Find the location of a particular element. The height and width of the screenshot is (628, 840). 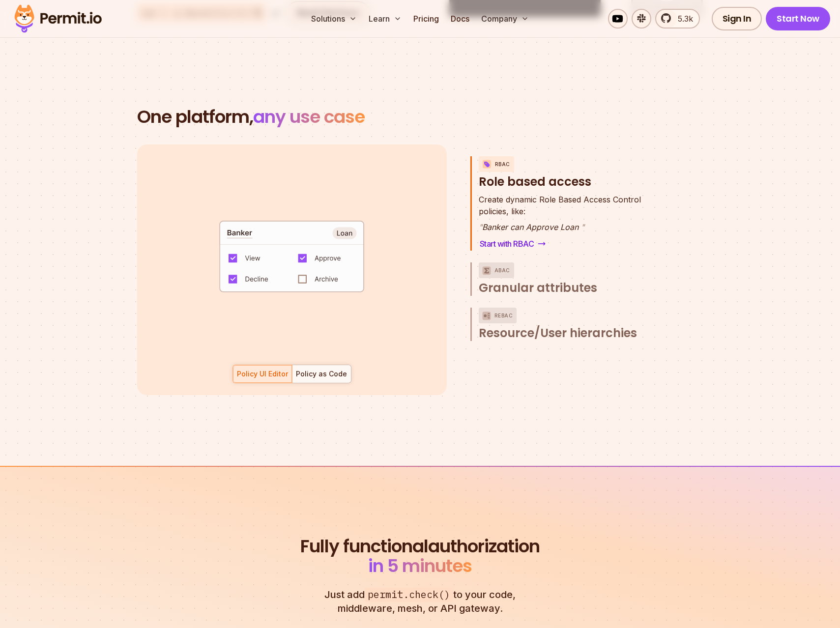

a: 5.3k is located at coordinates (677, 18).